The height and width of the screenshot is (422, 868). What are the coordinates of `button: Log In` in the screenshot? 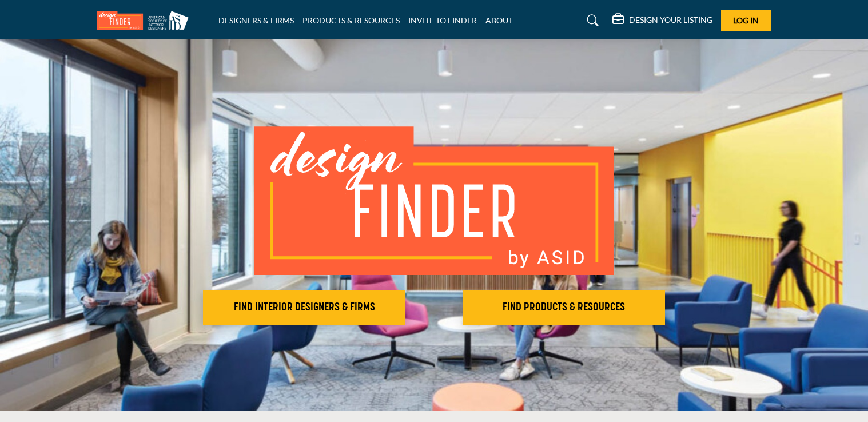 It's located at (746, 20).